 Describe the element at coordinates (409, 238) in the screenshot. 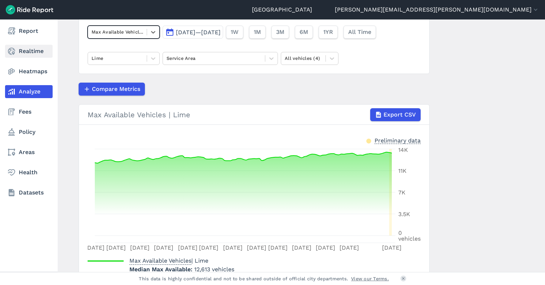

I see `tspan: vehicles` at that location.